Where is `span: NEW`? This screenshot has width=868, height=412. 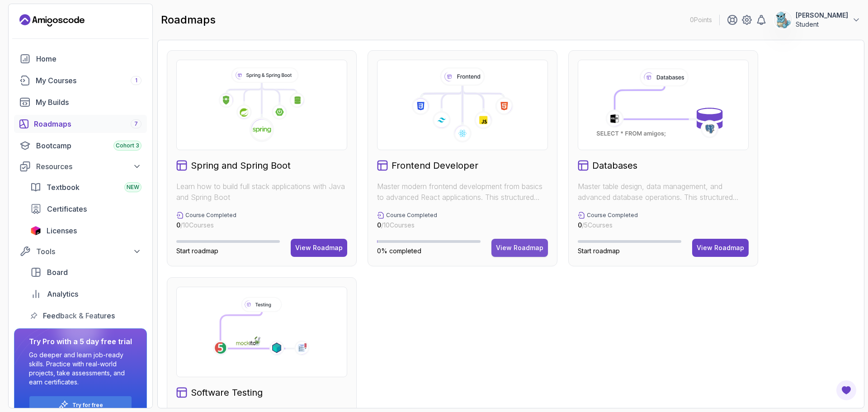 span: NEW is located at coordinates (132, 187).